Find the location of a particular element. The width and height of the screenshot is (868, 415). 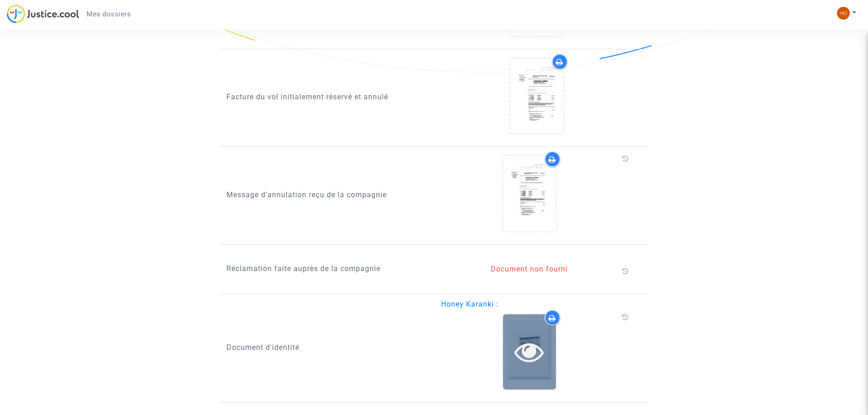

p: Document d'identité is located at coordinates (327, 347).